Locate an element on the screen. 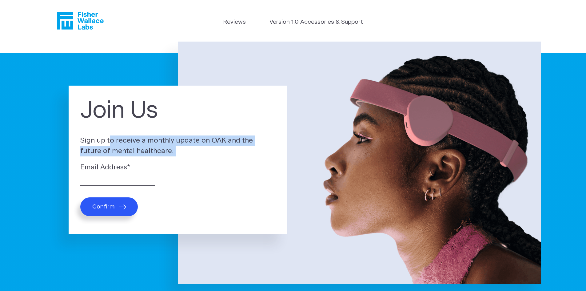  label: Email Address is located at coordinates (178, 167).